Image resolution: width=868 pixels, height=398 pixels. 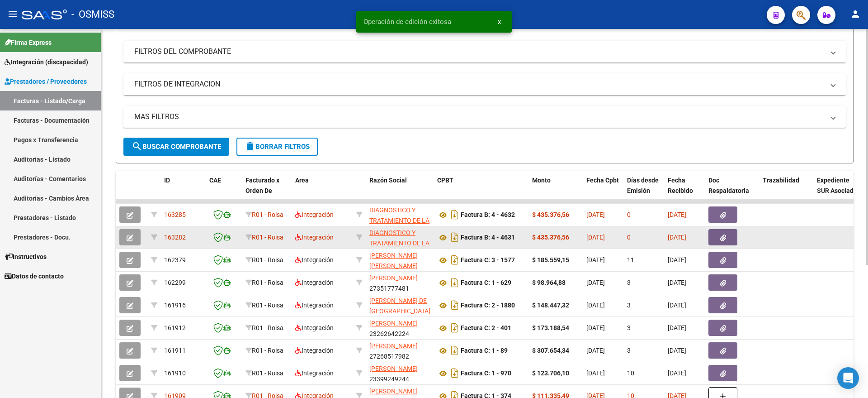 What do you see at coordinates (484, 84) in the screenshot?
I see `mat-expansion-panel-header: FILTROS DE INTEGRACION` at bounding box center [484, 84].